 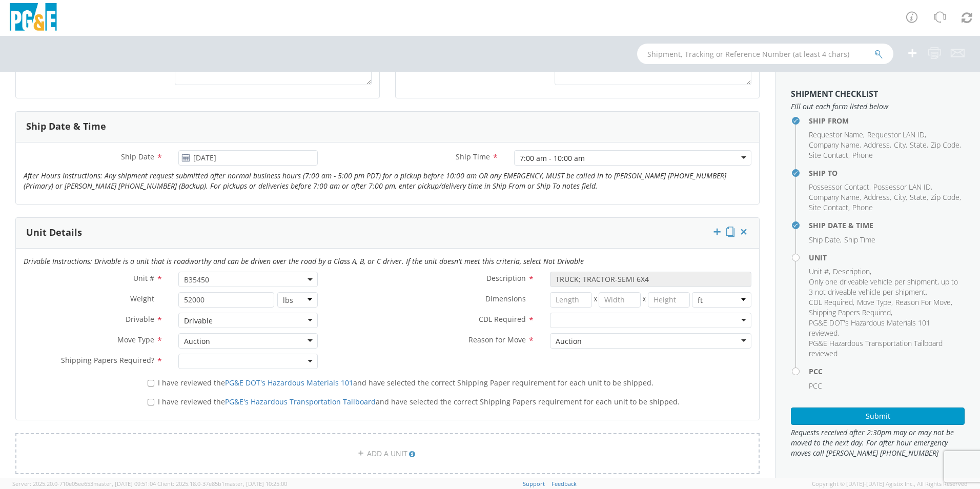 I want to click on input: Length, so click(x=571, y=299).